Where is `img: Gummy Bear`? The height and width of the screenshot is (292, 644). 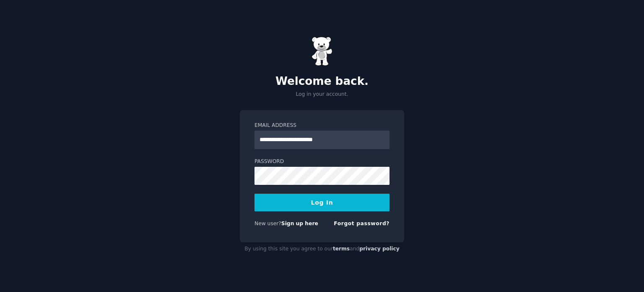 img: Gummy Bear is located at coordinates (322, 51).